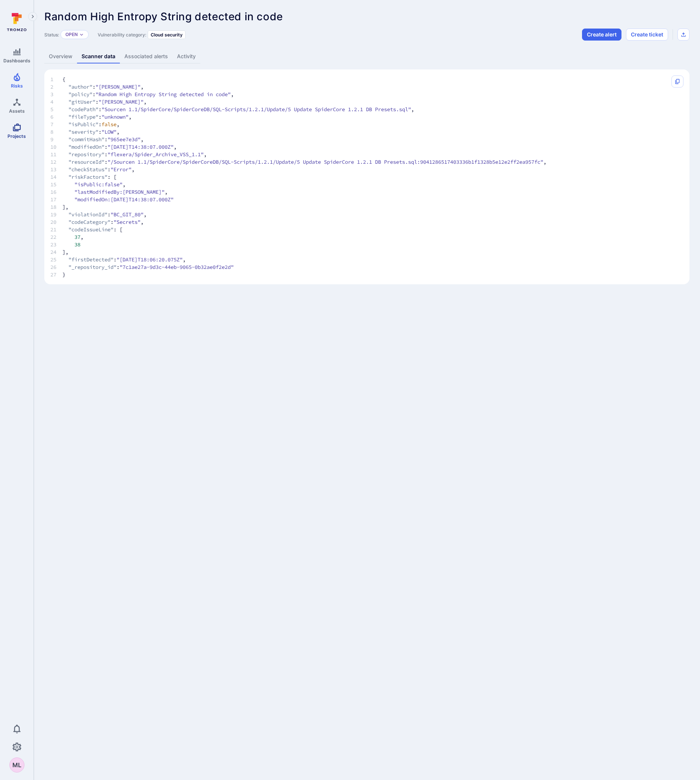 Image resolution: width=700 pixels, height=780 pixels. What do you see at coordinates (56, 162) in the screenshot?
I see `span: 12` at bounding box center [56, 162].